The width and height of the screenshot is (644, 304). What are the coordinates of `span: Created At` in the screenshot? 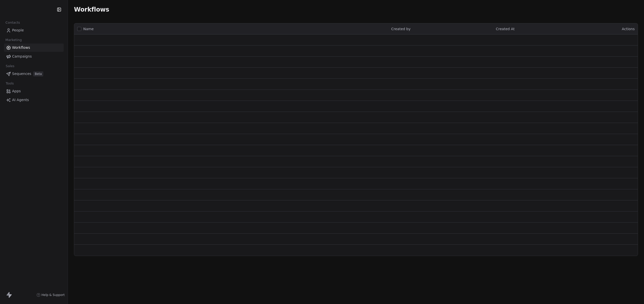 It's located at (506, 29).